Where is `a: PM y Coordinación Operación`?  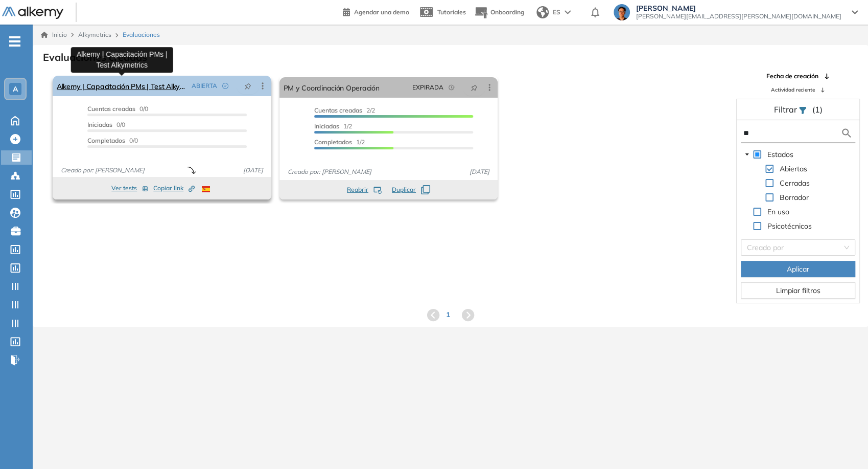
a: PM y Coordinación Operación is located at coordinates (331, 87).